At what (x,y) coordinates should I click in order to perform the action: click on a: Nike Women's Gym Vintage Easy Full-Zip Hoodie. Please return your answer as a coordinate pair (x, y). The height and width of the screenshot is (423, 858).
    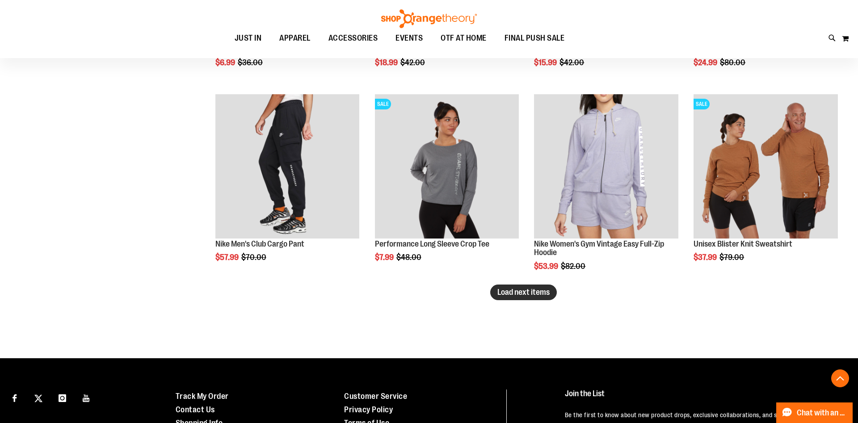
    Looking at the image, I should click on (599, 249).